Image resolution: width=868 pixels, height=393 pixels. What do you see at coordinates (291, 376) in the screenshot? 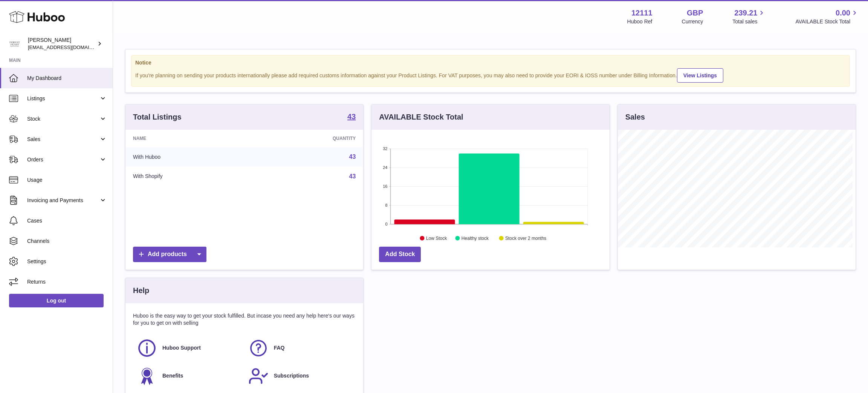
I see `span: Subscriptions` at bounding box center [291, 376].